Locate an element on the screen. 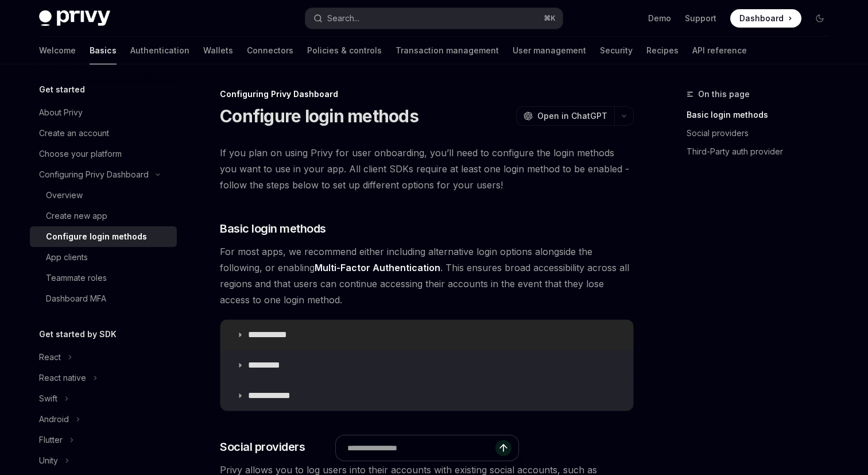  a: Choose your platform is located at coordinates (103, 154).